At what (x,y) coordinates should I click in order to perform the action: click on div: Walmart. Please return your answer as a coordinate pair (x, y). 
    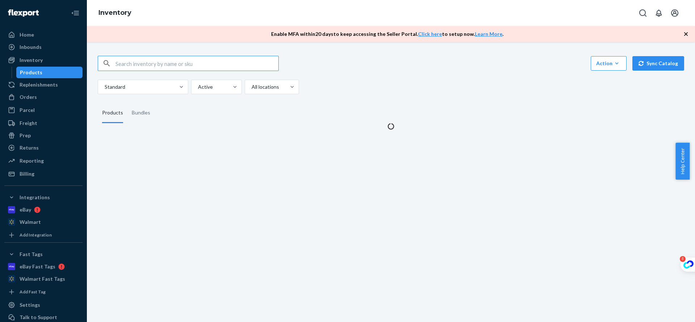
    Looking at the image, I should click on (30, 222).